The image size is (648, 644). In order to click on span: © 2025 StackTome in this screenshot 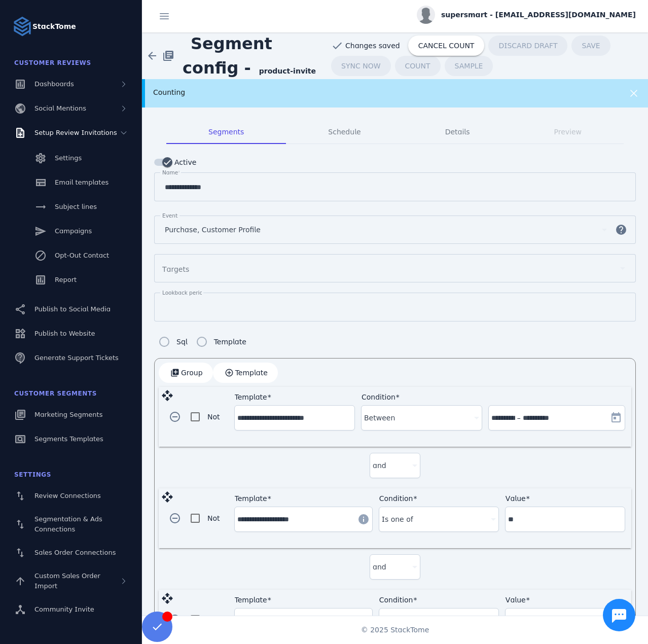, I will do `click(395, 630)`.